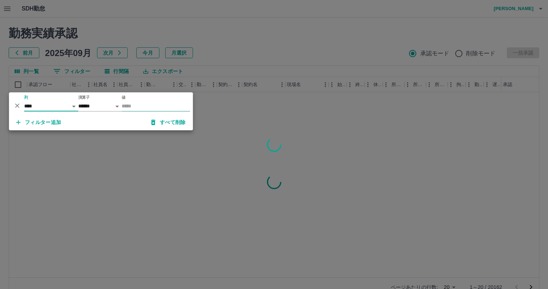  I want to click on label: 列, so click(26, 97).